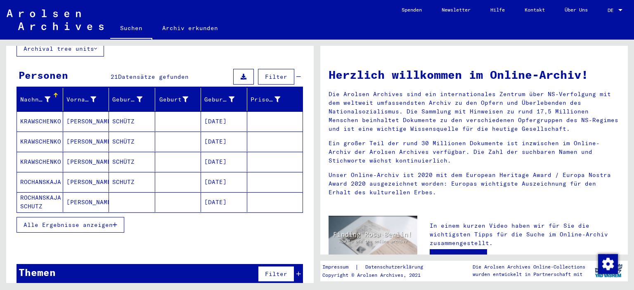  What do you see at coordinates (474, 75) in the screenshot?
I see `h1: Herzlich willkommen im Online-Archiv!` at bounding box center [474, 75].